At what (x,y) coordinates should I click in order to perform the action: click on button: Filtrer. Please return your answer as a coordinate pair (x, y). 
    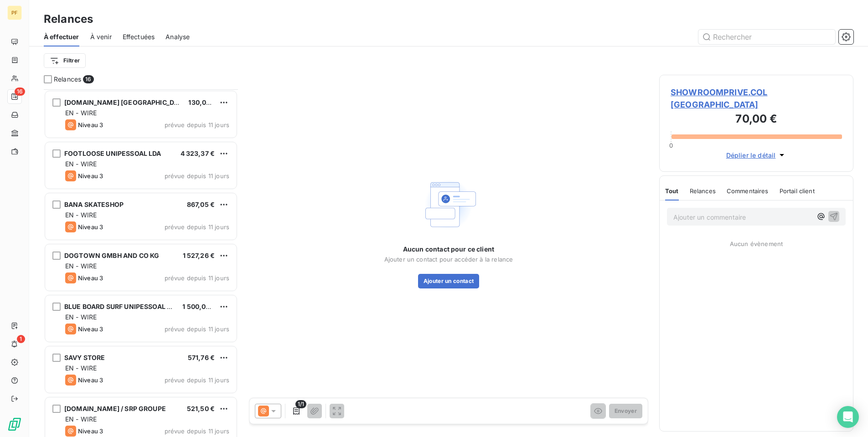
    Looking at the image, I should click on (65, 60).